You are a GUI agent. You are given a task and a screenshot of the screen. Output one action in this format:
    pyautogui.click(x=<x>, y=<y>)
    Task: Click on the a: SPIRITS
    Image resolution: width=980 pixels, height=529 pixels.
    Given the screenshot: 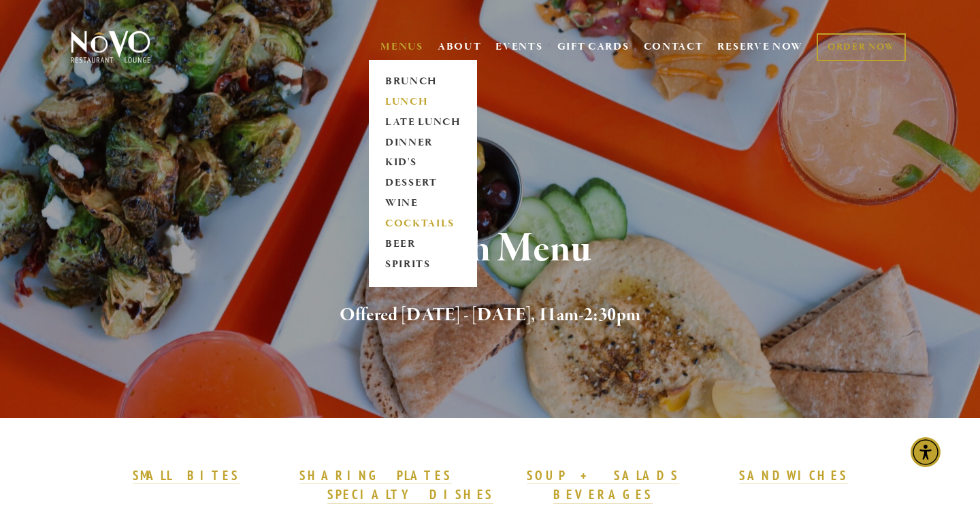 What is the action you would take?
    pyautogui.click(x=422, y=265)
    